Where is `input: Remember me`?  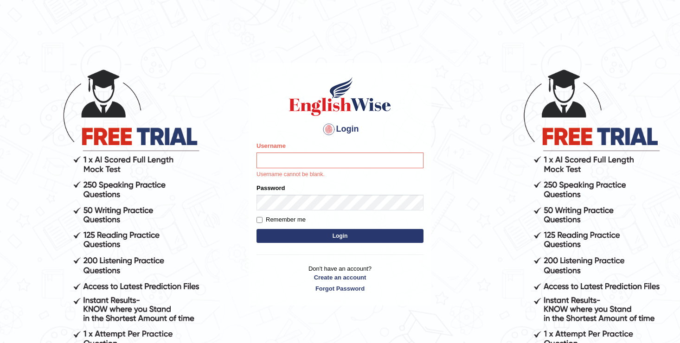 input: Remember me is located at coordinates (259, 220).